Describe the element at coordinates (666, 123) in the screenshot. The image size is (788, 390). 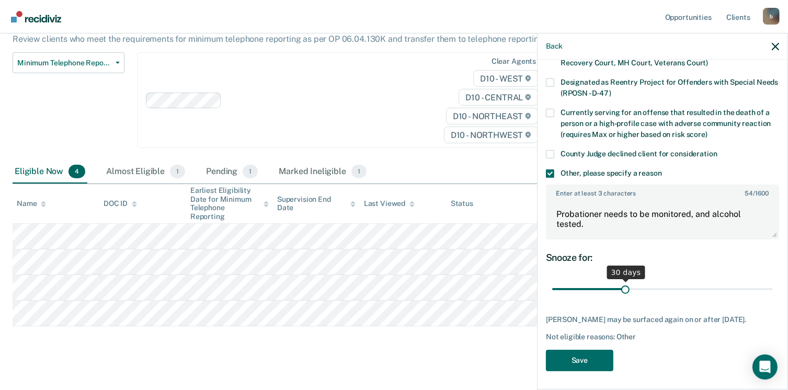
I see `span: Currently serving for an offense that resulted in the death of a person or a high-profile case wi...` at that location.